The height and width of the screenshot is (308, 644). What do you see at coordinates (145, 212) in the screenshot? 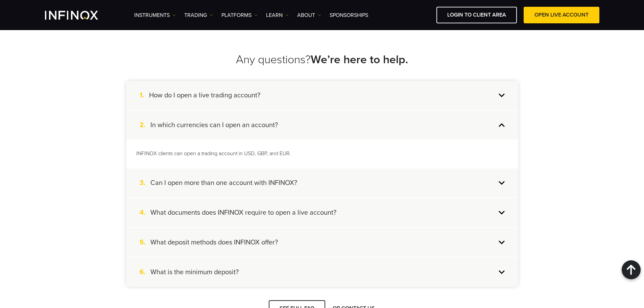
I see `span: 4.` at bounding box center [145, 212].